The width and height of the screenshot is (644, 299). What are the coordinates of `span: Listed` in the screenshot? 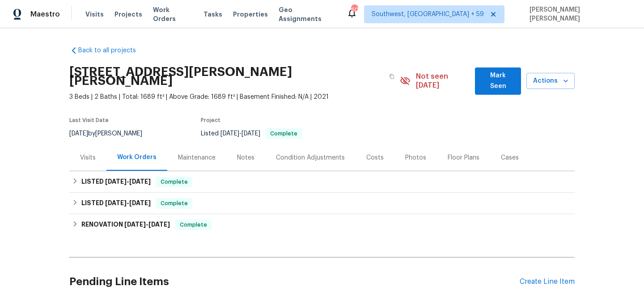 It's located at (252, 134).